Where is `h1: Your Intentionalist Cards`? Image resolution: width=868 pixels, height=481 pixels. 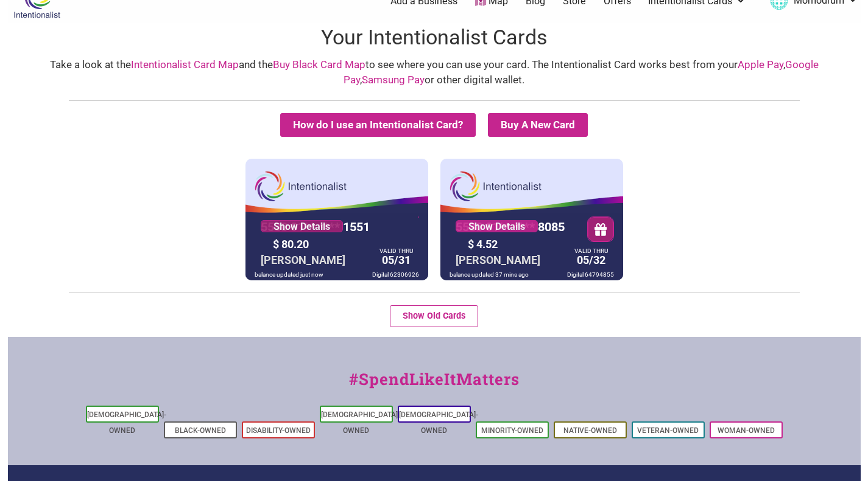 h1: Your Intentionalist Cards is located at coordinates (434, 38).